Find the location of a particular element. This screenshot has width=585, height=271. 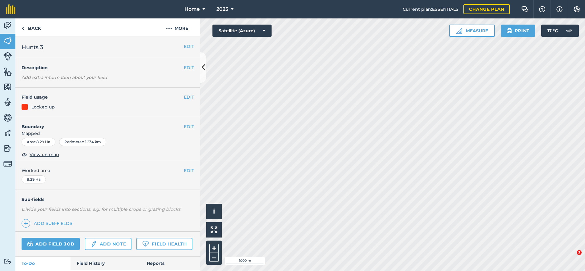

span: Mapped is located at coordinates (108, 134).